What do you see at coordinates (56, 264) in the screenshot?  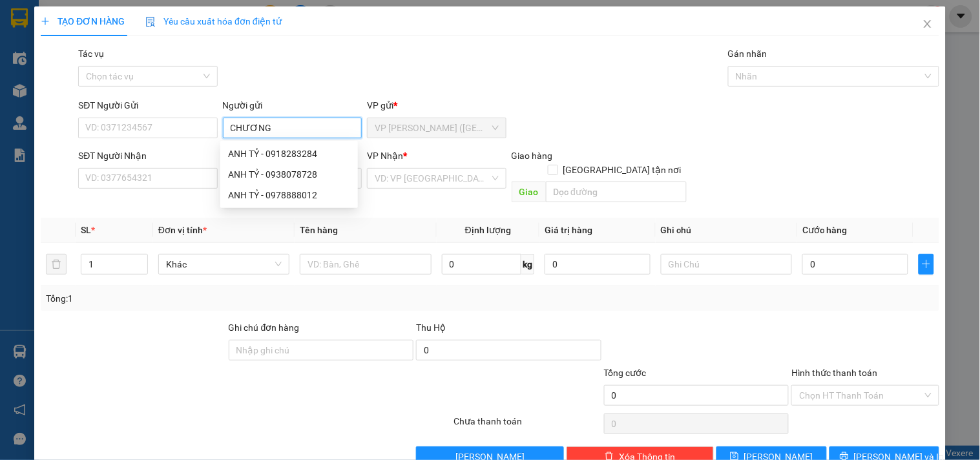 I see `button: delete` at bounding box center [56, 264].